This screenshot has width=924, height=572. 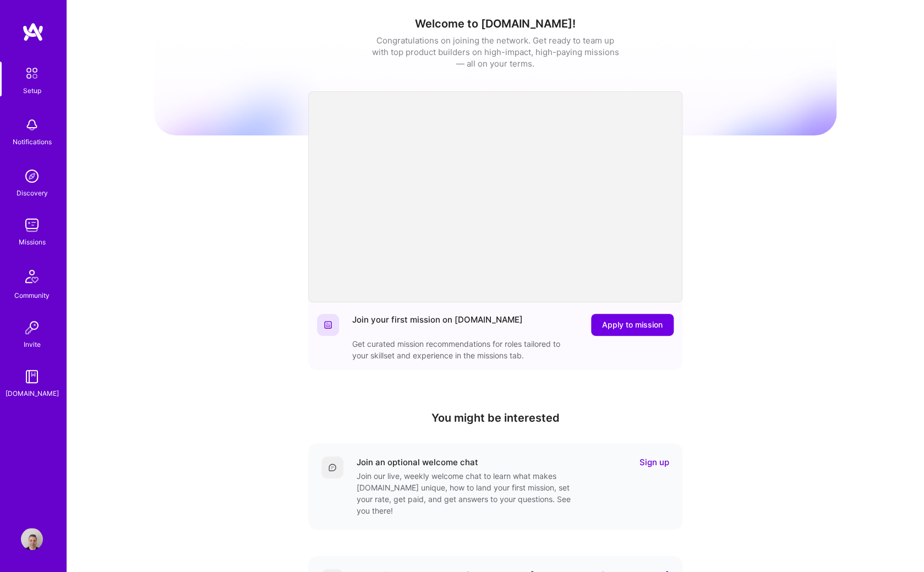 I want to click on img: logo, so click(x=33, y=32).